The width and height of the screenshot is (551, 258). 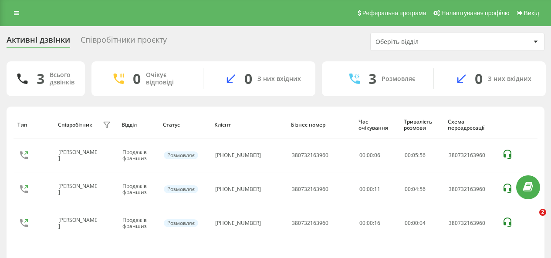 I want to click on div: Співробітник, so click(x=75, y=125).